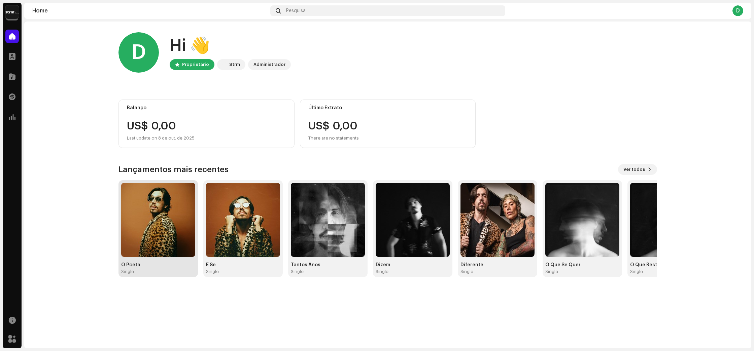  Describe the element at coordinates (388, 108) in the screenshot. I see `div: Último Extrato` at that location.